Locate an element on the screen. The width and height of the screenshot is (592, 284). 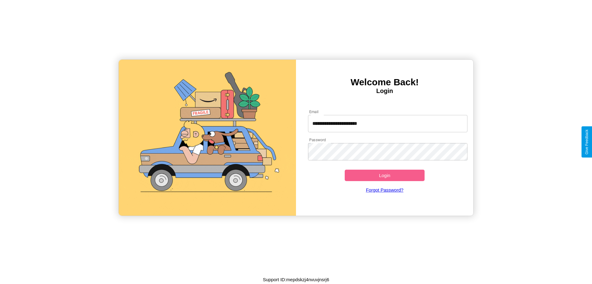
label: Email is located at coordinates (314, 111).